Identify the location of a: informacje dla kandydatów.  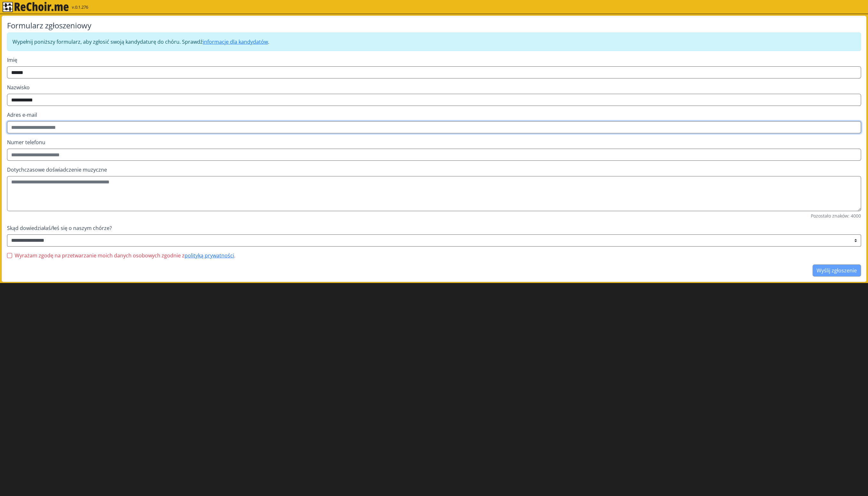
(235, 42).